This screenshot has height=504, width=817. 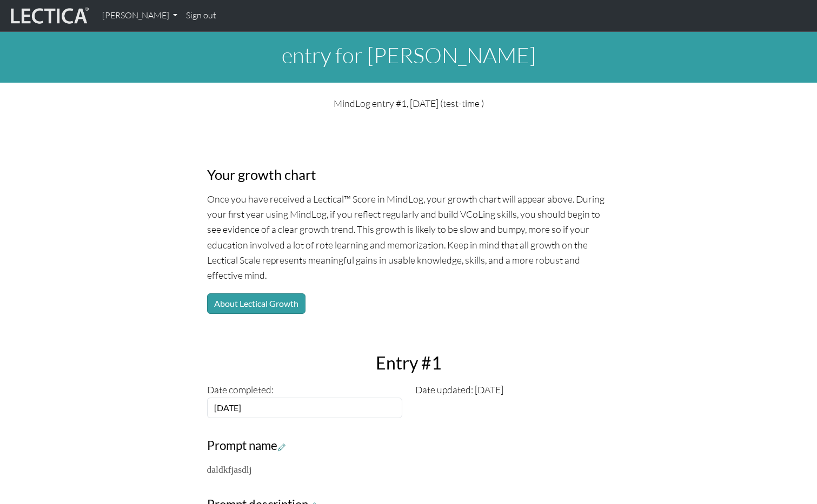 What do you see at coordinates (408, 174) in the screenshot?
I see `h3: Your growth chart` at bounding box center [408, 174].